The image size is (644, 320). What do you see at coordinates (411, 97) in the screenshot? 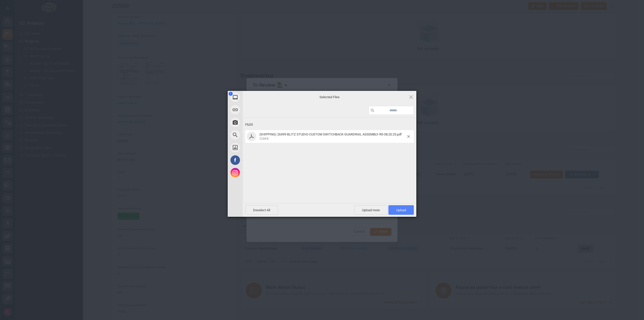
I see `span: Click here or hit ESC to close picker` at bounding box center [411, 97].